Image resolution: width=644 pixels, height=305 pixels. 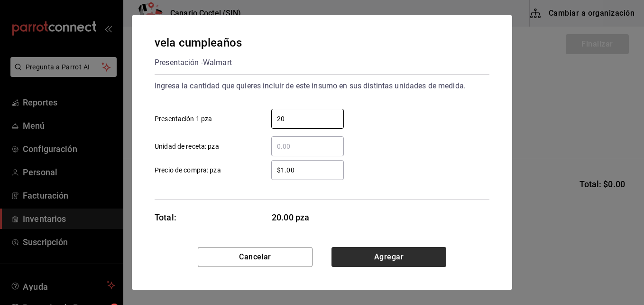 What do you see at coordinates (307, 146) in the screenshot?
I see `input: Unidad de receta: pza` at bounding box center [307, 146].